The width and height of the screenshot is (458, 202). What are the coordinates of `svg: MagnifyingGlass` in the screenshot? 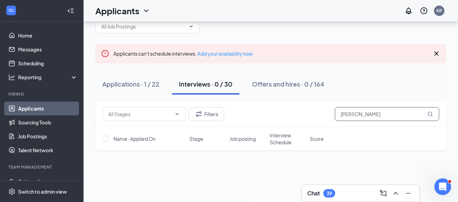 It's located at (430, 114).